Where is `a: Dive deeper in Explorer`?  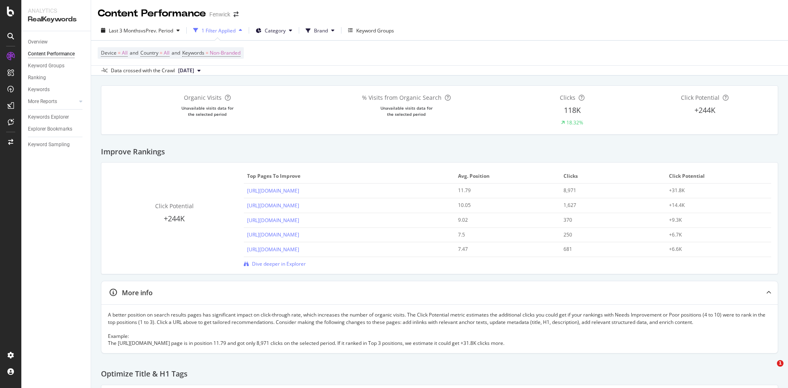 a: Dive deeper in Explorer is located at coordinates (275, 263).